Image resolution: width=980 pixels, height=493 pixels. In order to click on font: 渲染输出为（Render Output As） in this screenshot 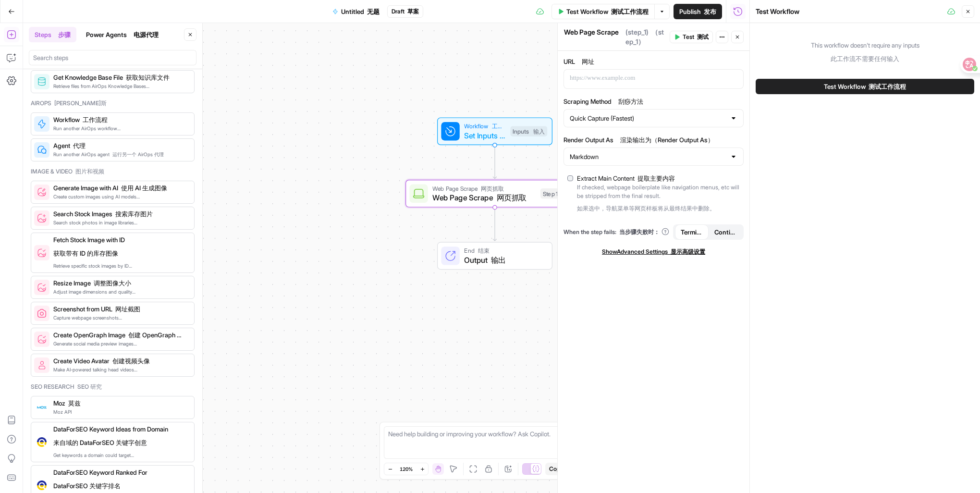, I will do `click(667, 140)`.